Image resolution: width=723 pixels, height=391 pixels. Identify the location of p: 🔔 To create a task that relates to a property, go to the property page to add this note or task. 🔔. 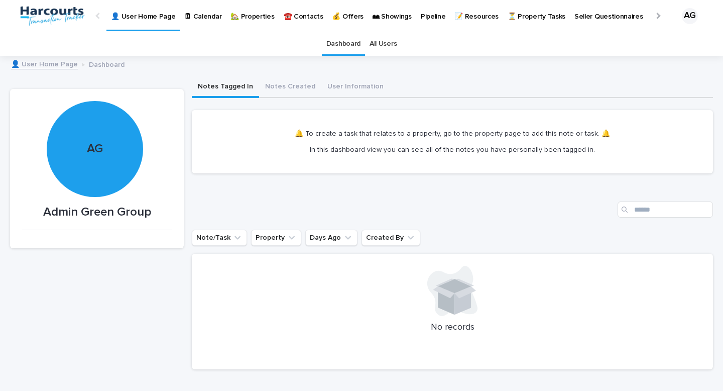
(452, 134).